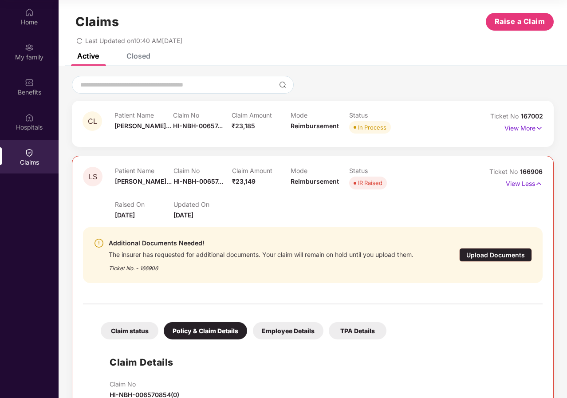  What do you see at coordinates (99, 243) in the screenshot?
I see `img: svg+xml;base64,PHN2ZyBpZD0iV2FybmluZ18tXzI0eDI0IiBkYXRhLW5hbWU9Ildhcm5pbmcgLSAyNHgyNCIgeG1sbnM9Im...` at bounding box center [99, 243].